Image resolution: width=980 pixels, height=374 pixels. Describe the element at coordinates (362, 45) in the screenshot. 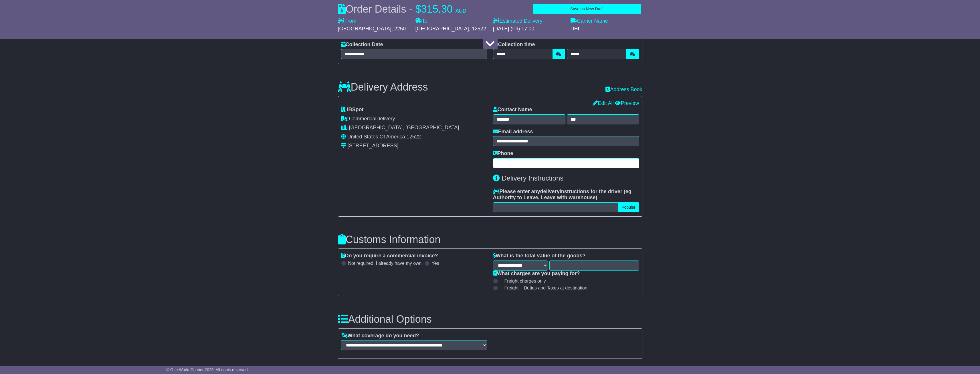

I see `label: Collection Date` at that location.